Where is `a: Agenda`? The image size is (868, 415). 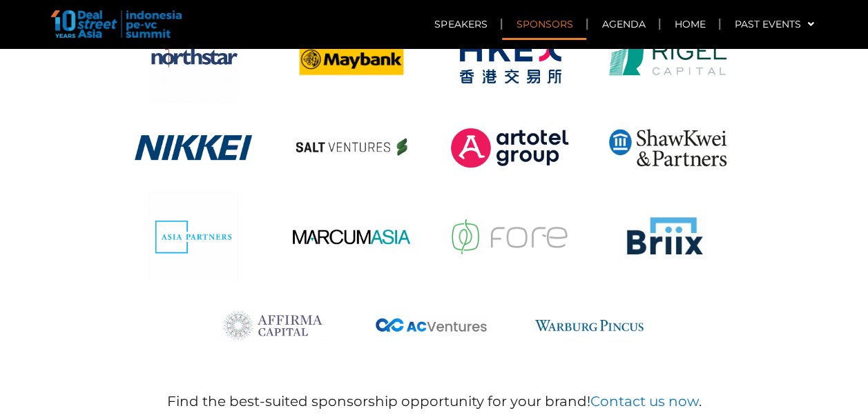
a: Agenda is located at coordinates (623, 24).